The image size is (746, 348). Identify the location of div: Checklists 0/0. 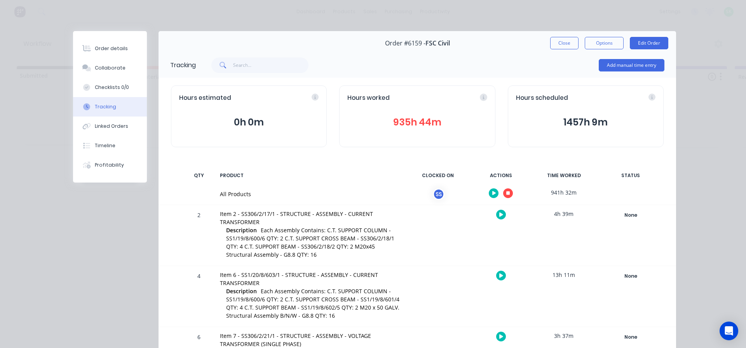
(112, 87).